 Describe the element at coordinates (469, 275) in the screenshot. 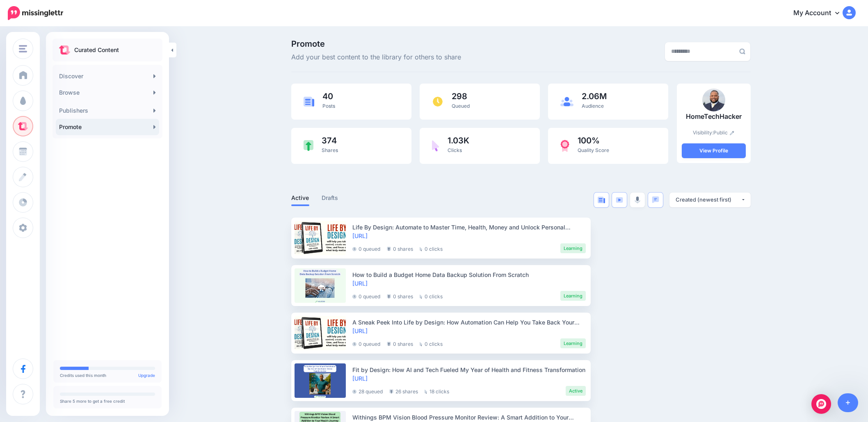

I see `div: How to Build a Budget Home Data Backup Solution From Scratch` at that location.